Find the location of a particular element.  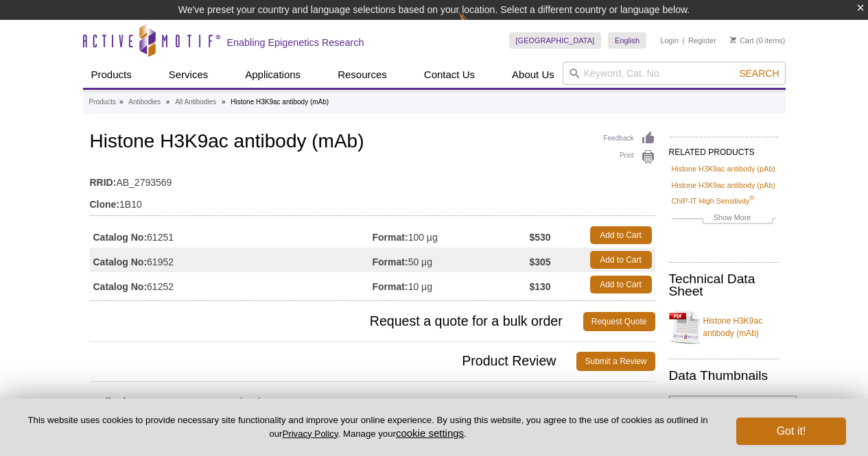

h2: Enabling Epigenetics Research is located at coordinates (296, 42).